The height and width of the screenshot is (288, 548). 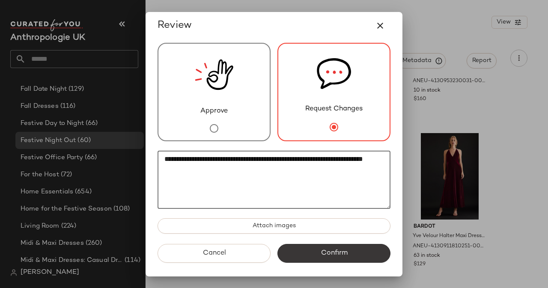 I want to click on button: Cancel, so click(x=214, y=254).